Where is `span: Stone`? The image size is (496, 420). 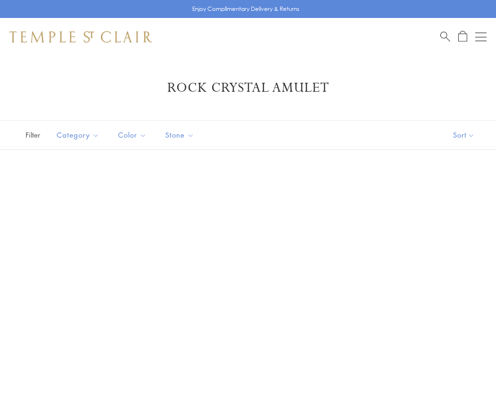 span: Stone is located at coordinates (181, 135).